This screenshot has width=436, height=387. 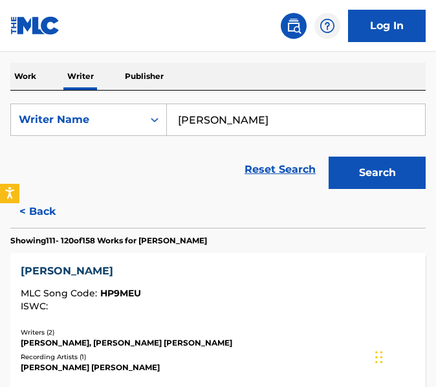 What do you see at coordinates (280, 170) in the screenshot?
I see `a: Reset Search` at bounding box center [280, 170].